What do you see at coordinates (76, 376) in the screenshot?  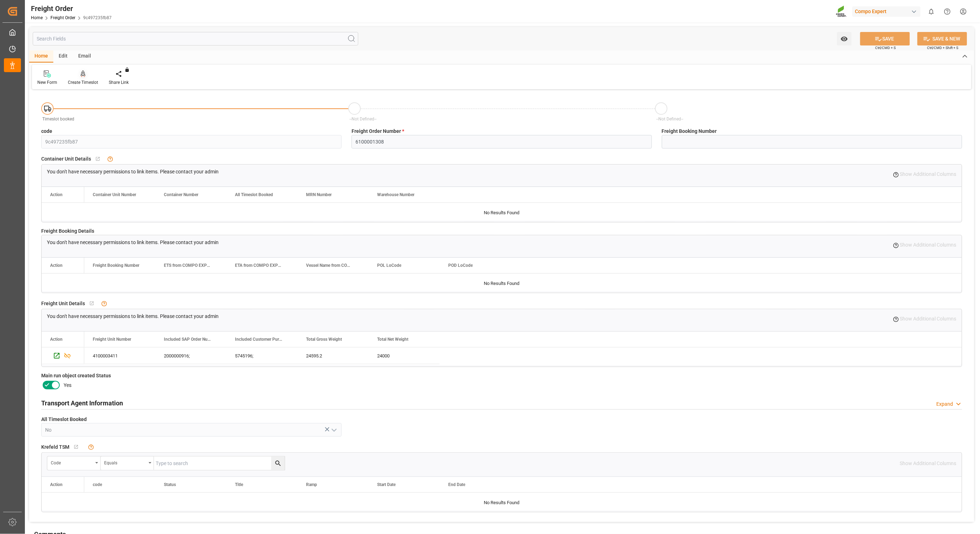 I see `span: Main run object created Status` at bounding box center [76, 376].